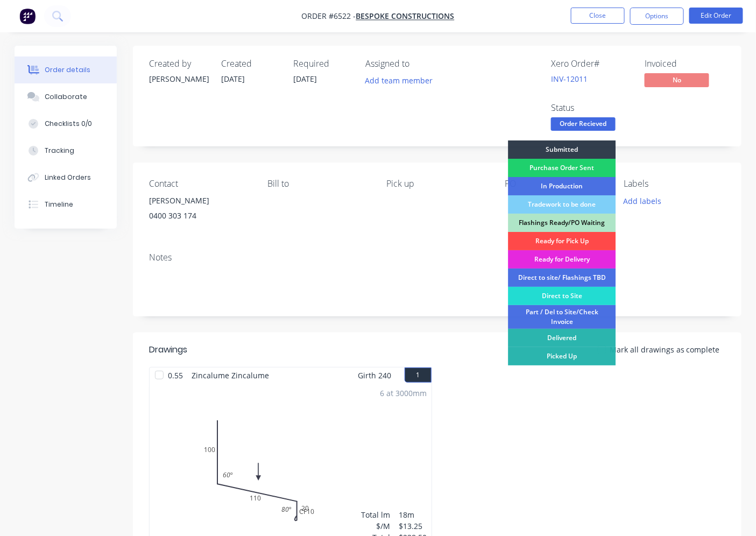 Image resolution: width=756 pixels, height=536 pixels. I want to click on div: Tracking, so click(59, 151).